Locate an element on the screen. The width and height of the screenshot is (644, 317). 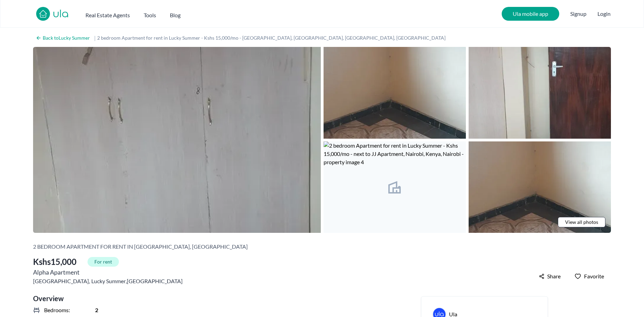
a: Lucky Summer is located at coordinates (109, 281).